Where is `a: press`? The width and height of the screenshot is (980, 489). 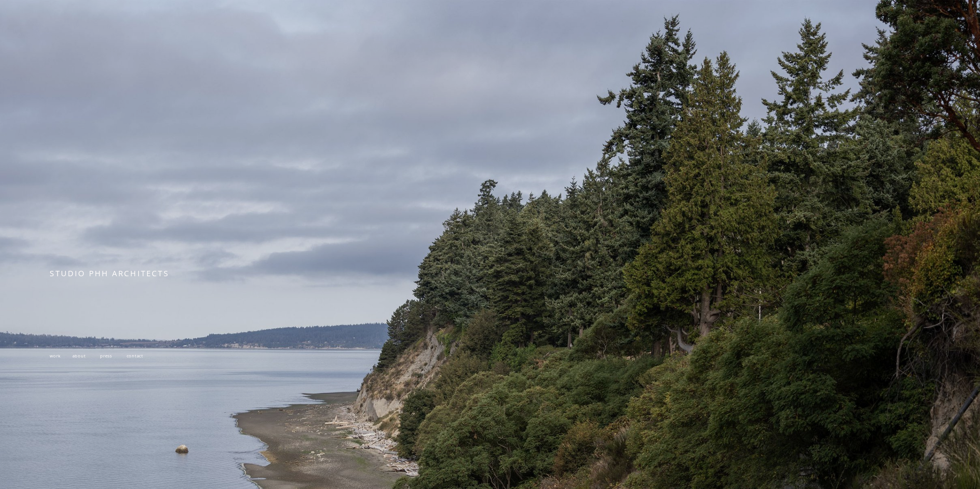
a: press is located at coordinates (106, 355).